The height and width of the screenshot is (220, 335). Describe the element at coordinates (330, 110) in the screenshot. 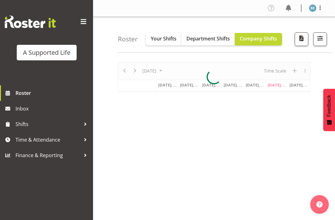

I see `button: Feedback - Show survey` at that location.